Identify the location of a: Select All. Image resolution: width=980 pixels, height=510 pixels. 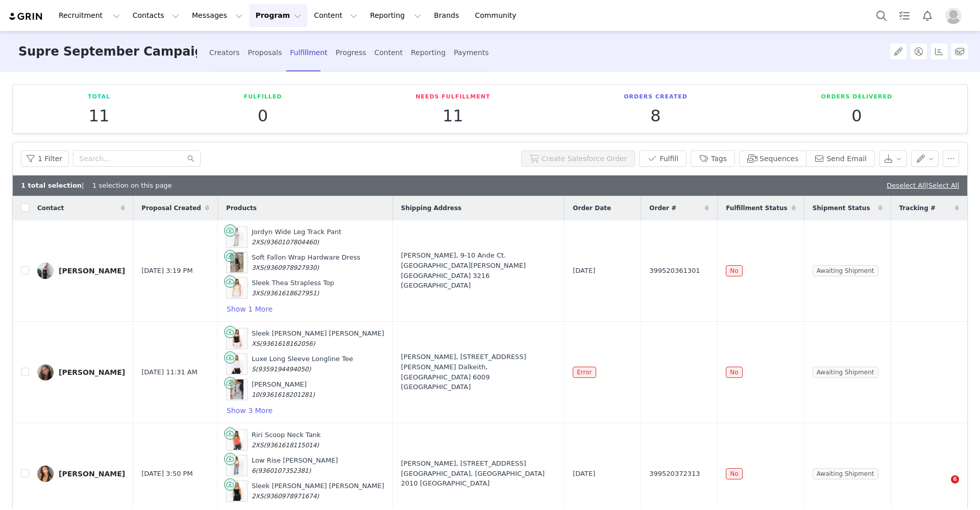
(944, 185).